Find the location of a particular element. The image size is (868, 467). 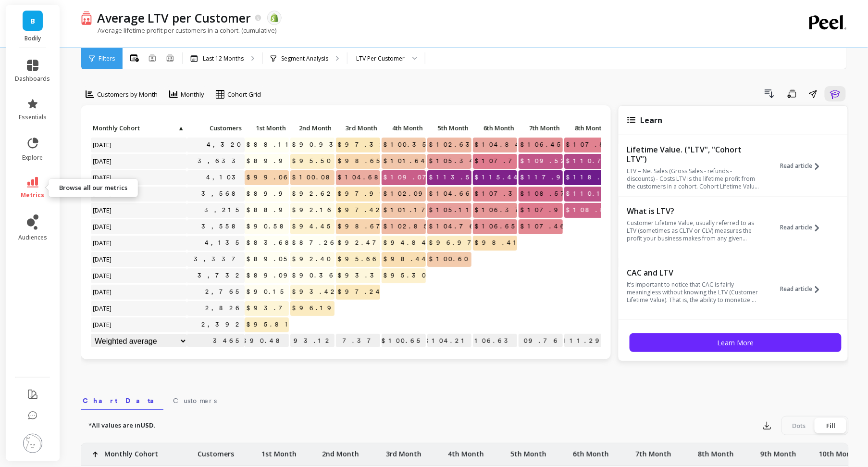

span: $97.32 is located at coordinates (363, 145).